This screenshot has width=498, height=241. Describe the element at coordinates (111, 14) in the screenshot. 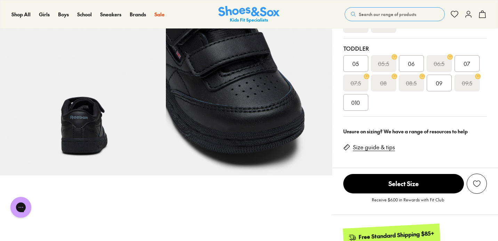

I see `a: Sneakers` at that location.